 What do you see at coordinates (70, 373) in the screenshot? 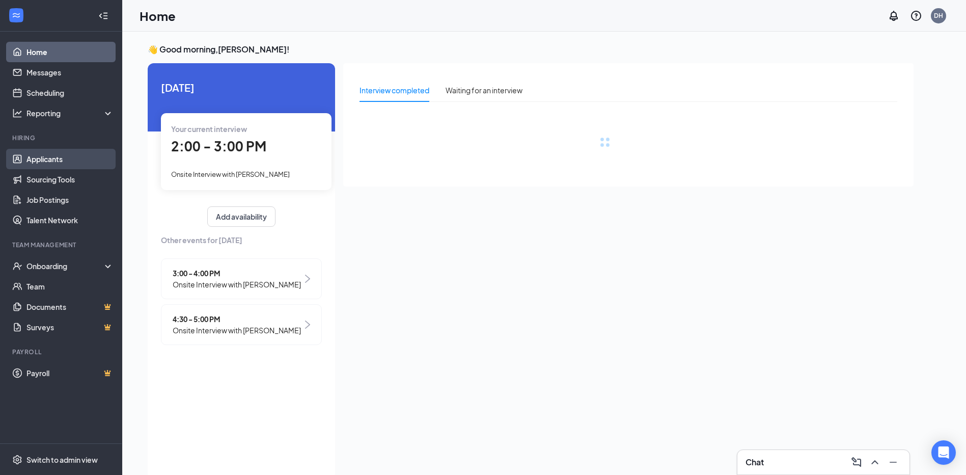
I see `a: PayrollCrown` at bounding box center [70, 373].